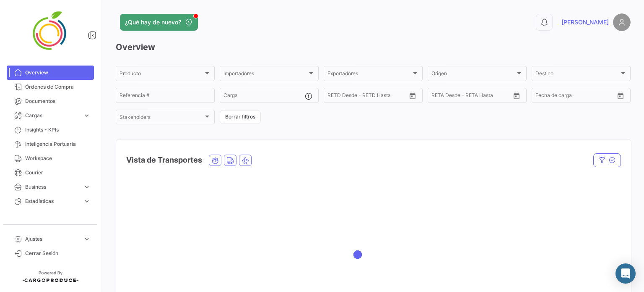 The height and width of the screenshot is (292, 644). I want to click on a: Insights - KPIs, so click(50, 130).